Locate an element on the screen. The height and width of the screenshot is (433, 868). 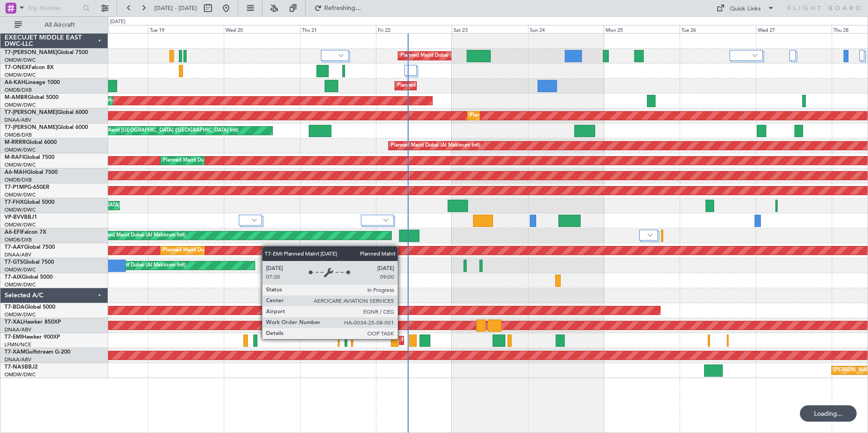
input: Trip Number is located at coordinates (53, 9).